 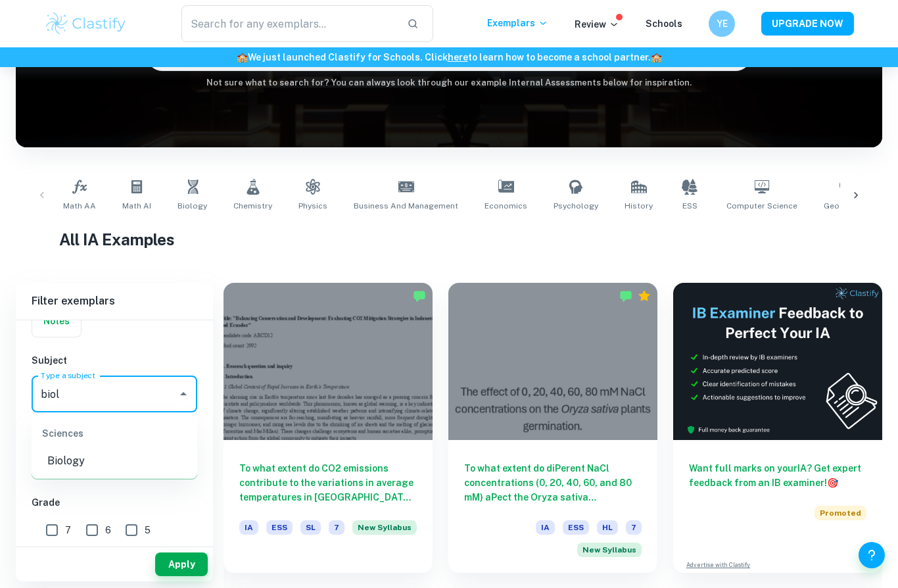 I want to click on span: History, so click(x=638, y=206).